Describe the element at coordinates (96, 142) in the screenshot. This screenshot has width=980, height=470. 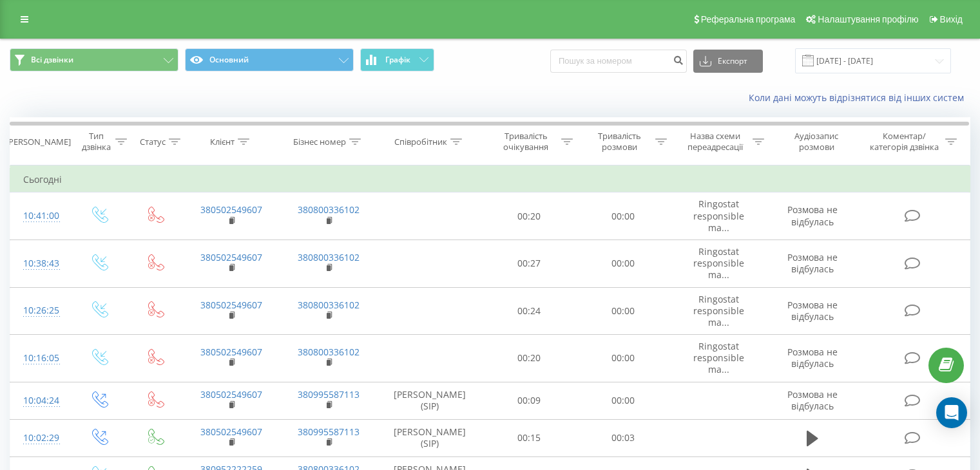
I see `div: Тип дзвінка` at that location.